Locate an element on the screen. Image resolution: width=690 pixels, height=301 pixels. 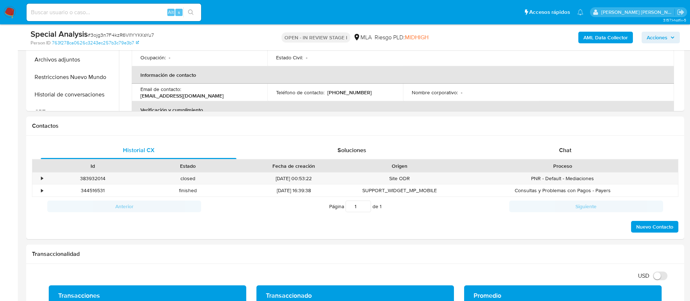
button: Archivos adjuntos is located at coordinates (74, 60).